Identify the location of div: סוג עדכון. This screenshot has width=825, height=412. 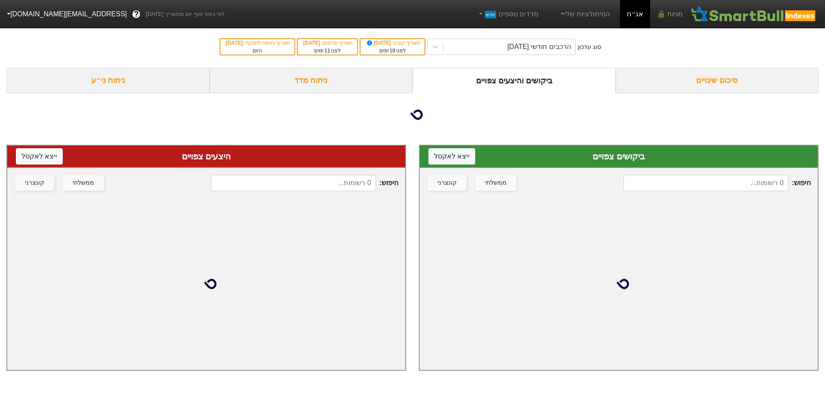
(589, 47).